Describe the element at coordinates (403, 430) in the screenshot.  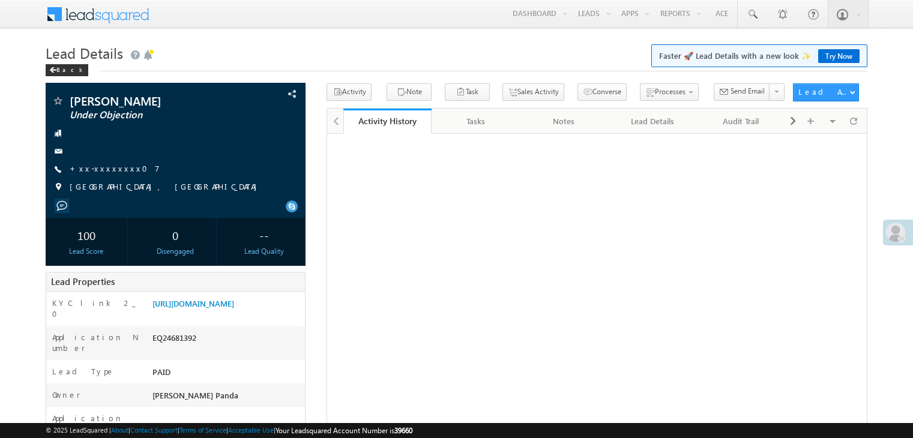
I see `span: 39660` at that location.